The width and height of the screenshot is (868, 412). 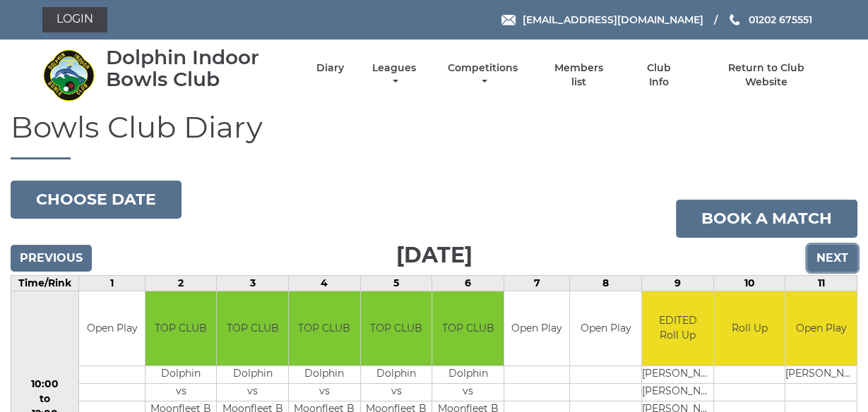 What do you see at coordinates (68, 75) in the screenshot?
I see `img: Dolphin Indoor Bowls Club` at bounding box center [68, 75].